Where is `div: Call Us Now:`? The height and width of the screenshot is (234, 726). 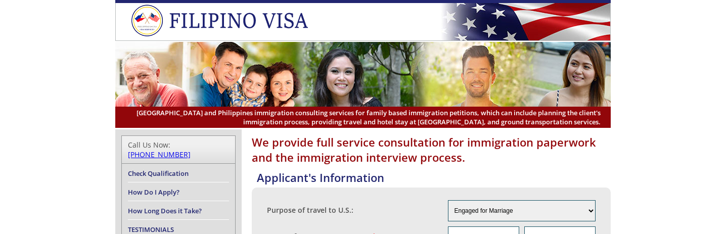 div: Call Us Now: is located at coordinates (178, 150).